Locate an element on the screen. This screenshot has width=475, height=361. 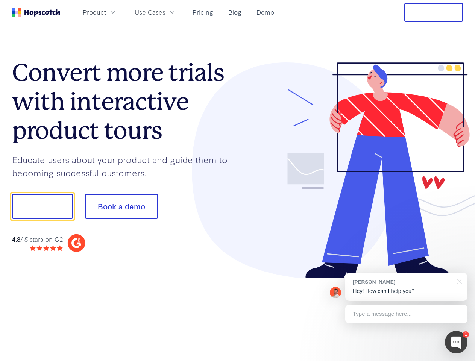
strong: 4.8 is located at coordinates (16, 239).